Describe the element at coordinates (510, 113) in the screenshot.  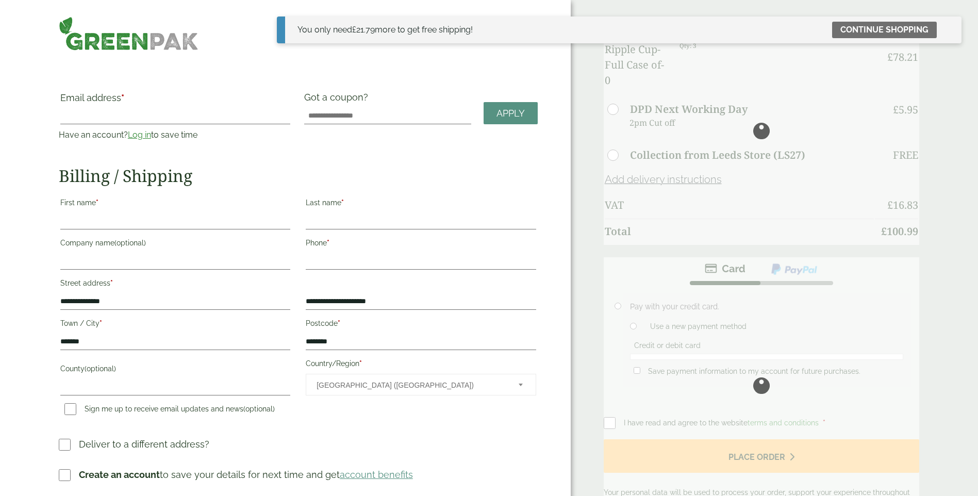
I see `span: Apply` at that location.